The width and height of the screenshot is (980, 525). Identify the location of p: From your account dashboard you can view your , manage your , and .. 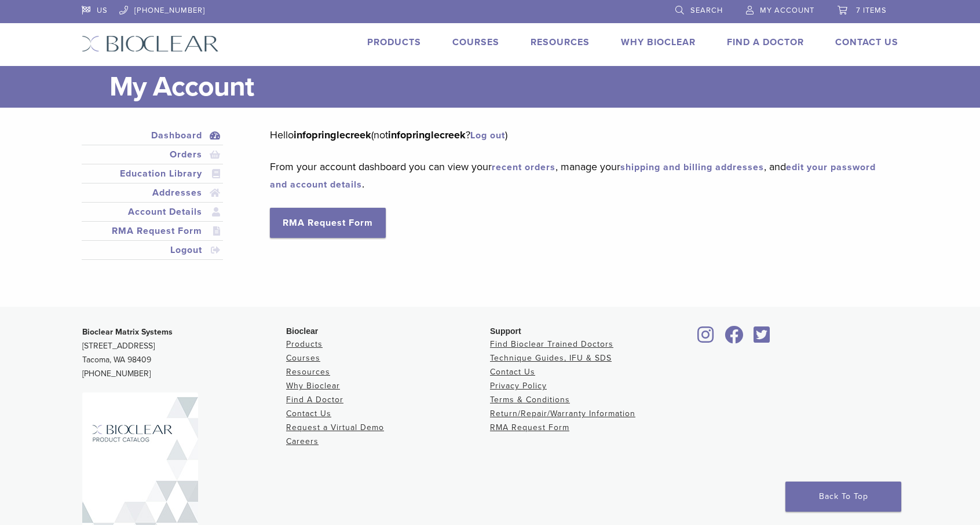
(575, 176).